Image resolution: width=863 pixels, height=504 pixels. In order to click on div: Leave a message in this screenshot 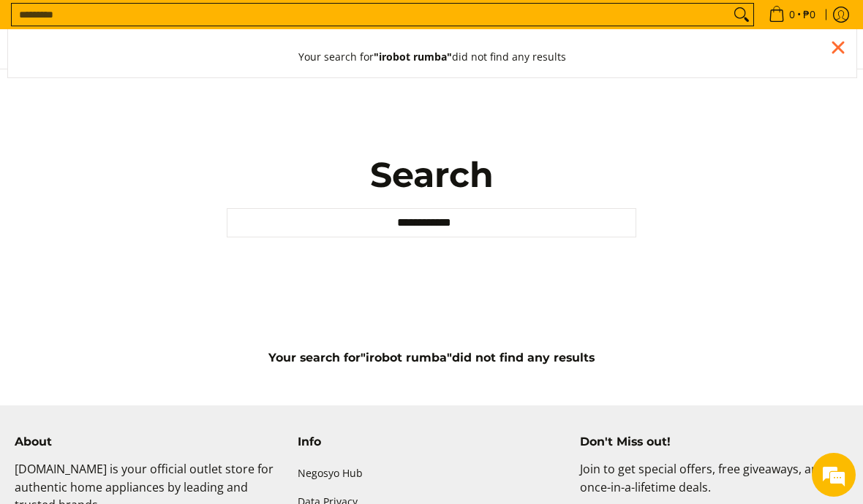, I will do `click(161, 91)`.